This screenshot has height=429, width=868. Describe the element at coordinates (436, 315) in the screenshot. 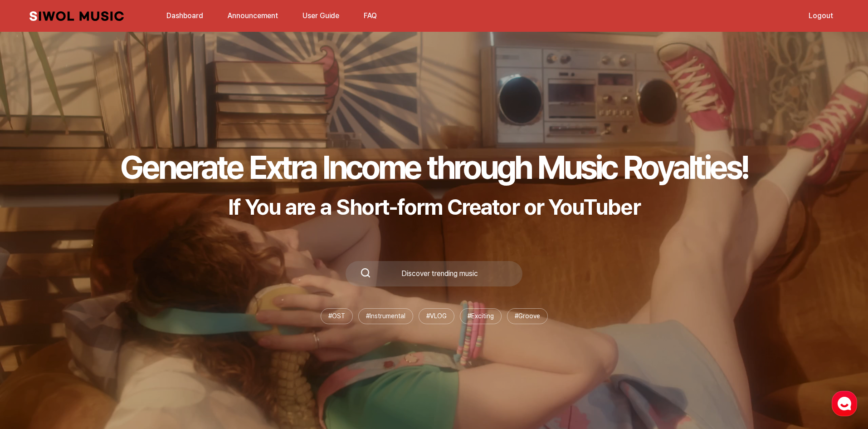

I see `li: # VLOG` at that location.